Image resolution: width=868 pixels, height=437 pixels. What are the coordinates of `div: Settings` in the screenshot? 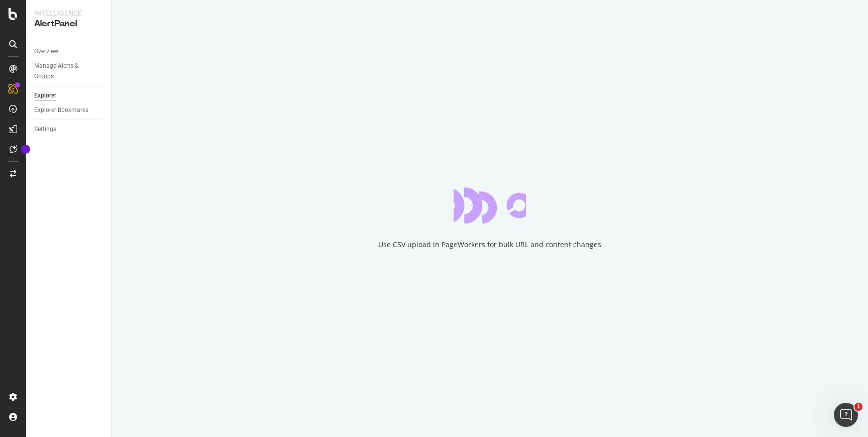 It's located at (45, 129).